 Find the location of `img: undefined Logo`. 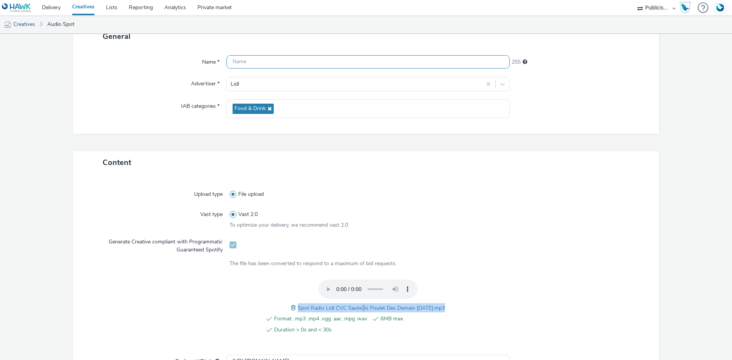

img: undefined Logo is located at coordinates (16, 8).